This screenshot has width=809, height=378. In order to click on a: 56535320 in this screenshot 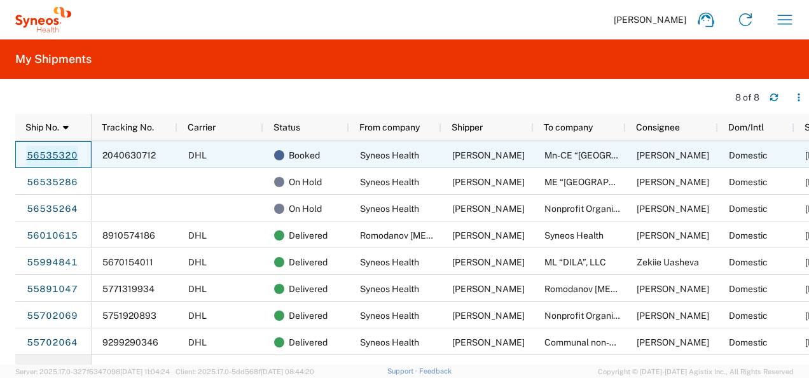, I will do `click(52, 156)`.